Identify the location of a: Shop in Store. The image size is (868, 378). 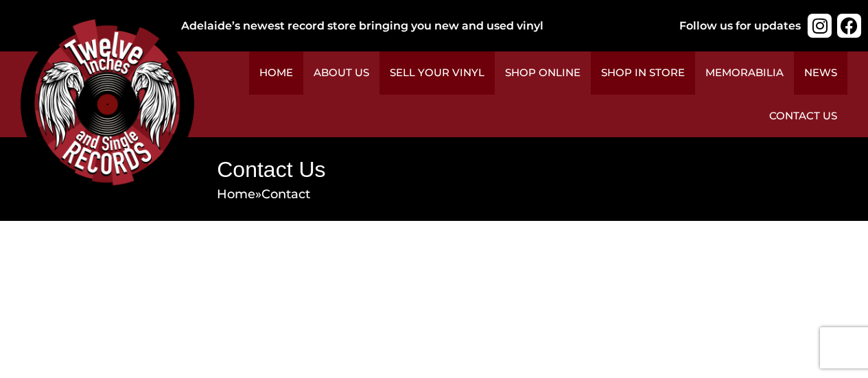
(643, 73).